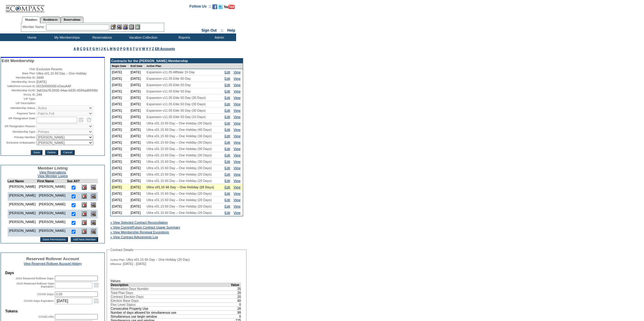  Describe the element at coordinates (171, 72) in the screenshot. I see `span: Expansion v11.05 Affiliate 15 Day` at that location.